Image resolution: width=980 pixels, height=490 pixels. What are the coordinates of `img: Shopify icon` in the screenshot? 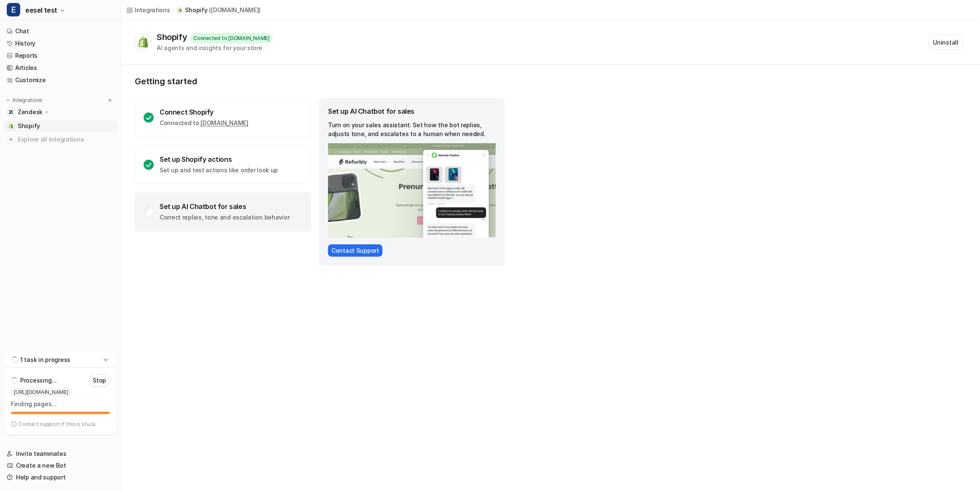 It's located at (180, 10).